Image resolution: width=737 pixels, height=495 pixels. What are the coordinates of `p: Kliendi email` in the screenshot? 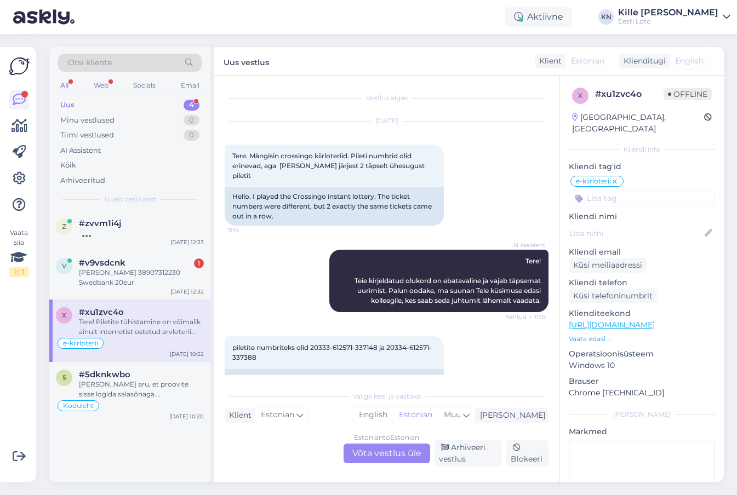 It's located at (642, 252).